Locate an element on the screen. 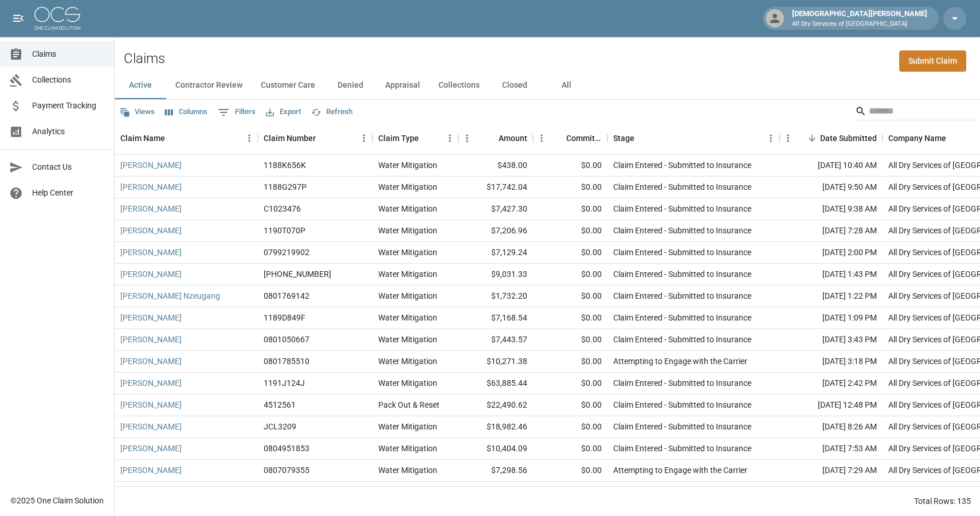  button: Active is located at coordinates (141, 86).